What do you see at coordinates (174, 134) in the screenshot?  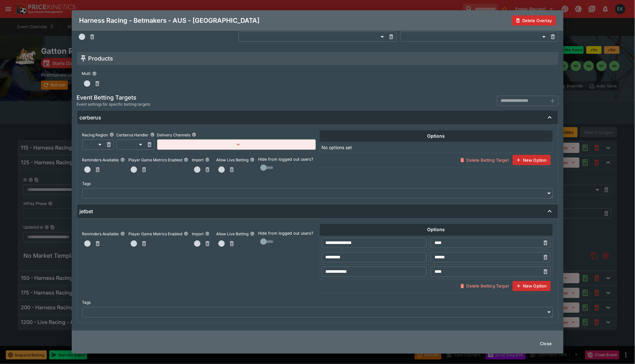 I see `p: Delivery Channels` at bounding box center [174, 134].